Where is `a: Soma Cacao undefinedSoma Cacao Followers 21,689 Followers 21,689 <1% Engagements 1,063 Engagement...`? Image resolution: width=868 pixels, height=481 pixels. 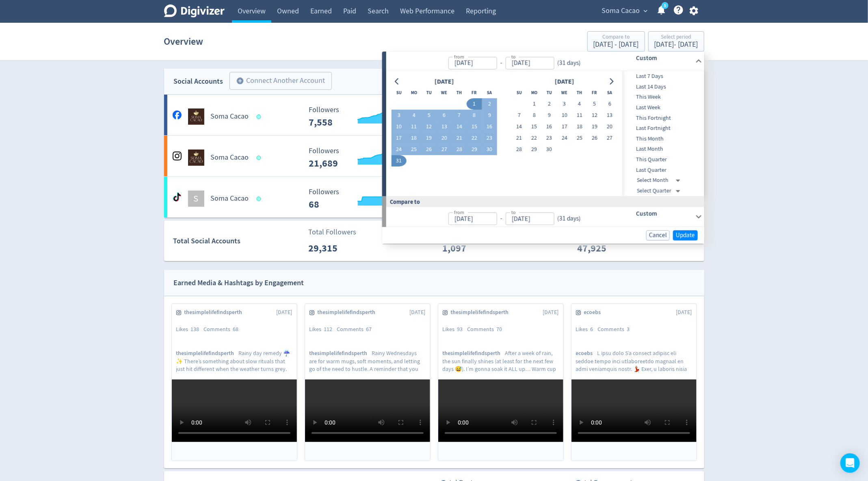
a: Soma Cacao undefinedSoma Cacao Followers 21,689 Followers 21,689 <1% Engagements 1,063 Engagement... is located at coordinates (434, 156).